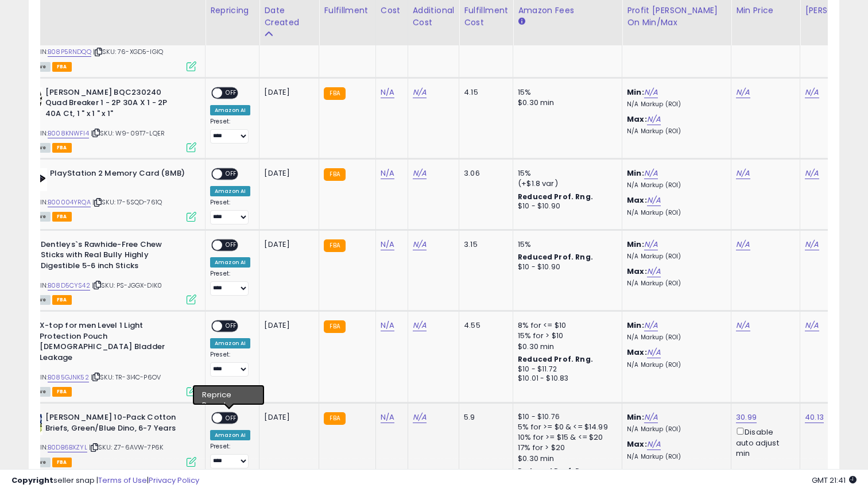 The width and height of the screenshot is (868, 492). Describe the element at coordinates (174, 480) in the screenshot. I see `a: Privacy Policy` at that location.